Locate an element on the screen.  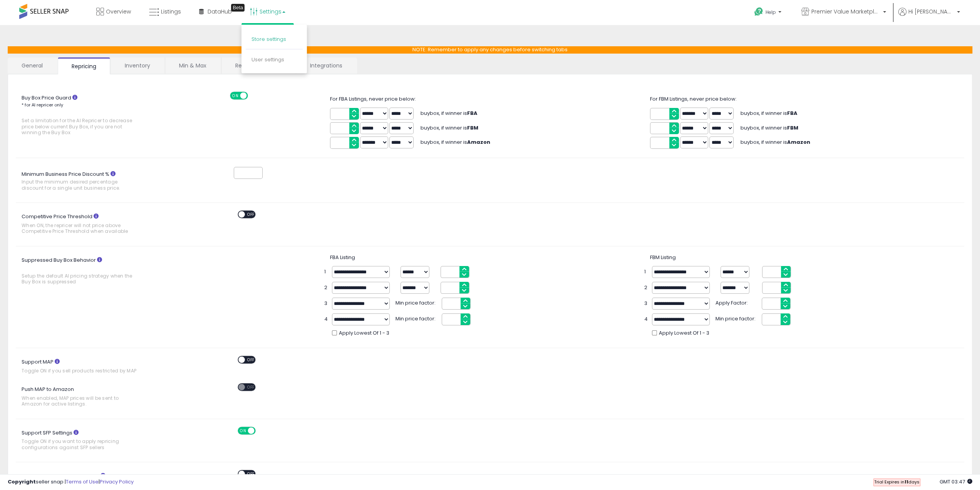
label: Minimum Business Price Discount % is located at coordinates (90, 182).